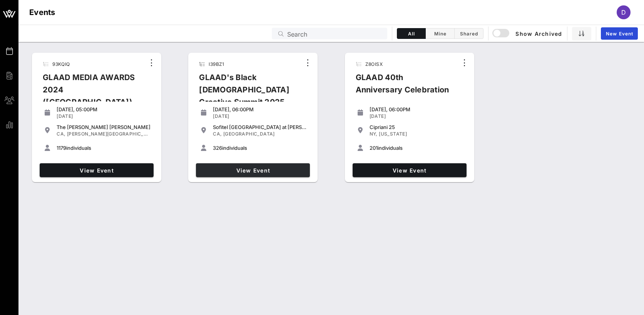 This screenshot has width=644, height=315. What do you see at coordinates (469, 34) in the screenshot?
I see `span: Shared` at bounding box center [469, 34].